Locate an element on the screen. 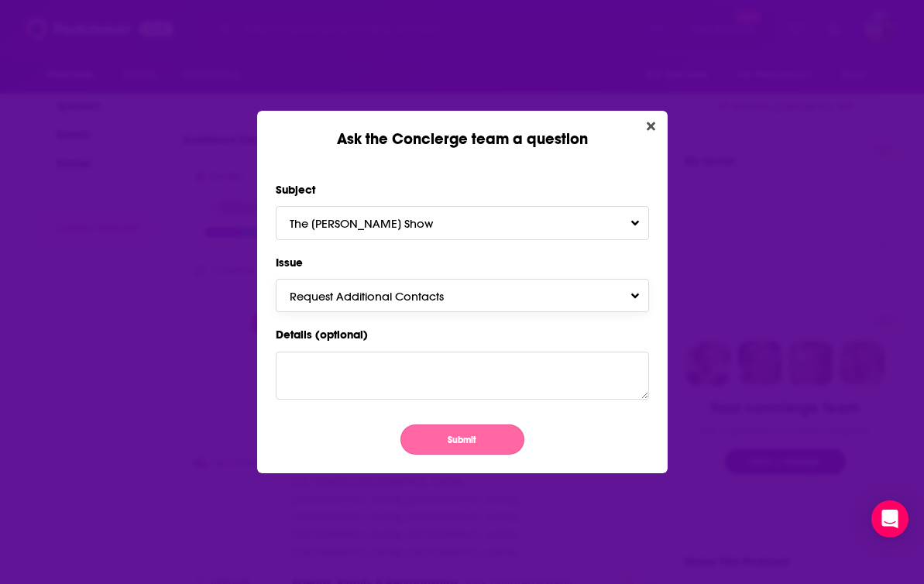 The image size is (924, 584). label: Issue is located at coordinates (462, 263).